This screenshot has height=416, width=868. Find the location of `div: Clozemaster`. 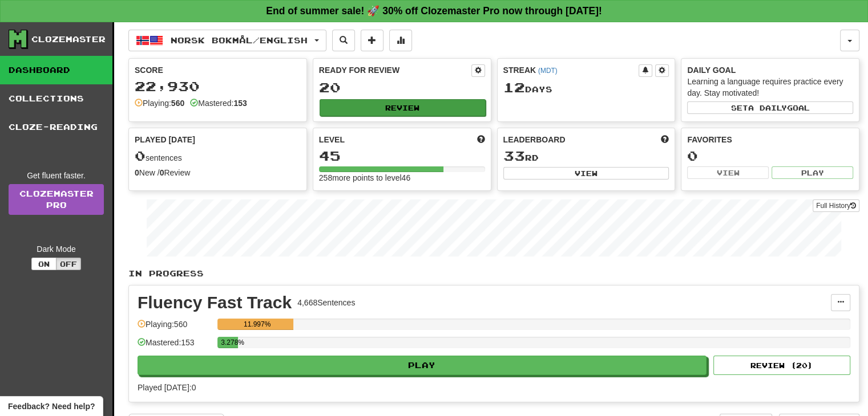

div: Clozemaster is located at coordinates (68, 40).